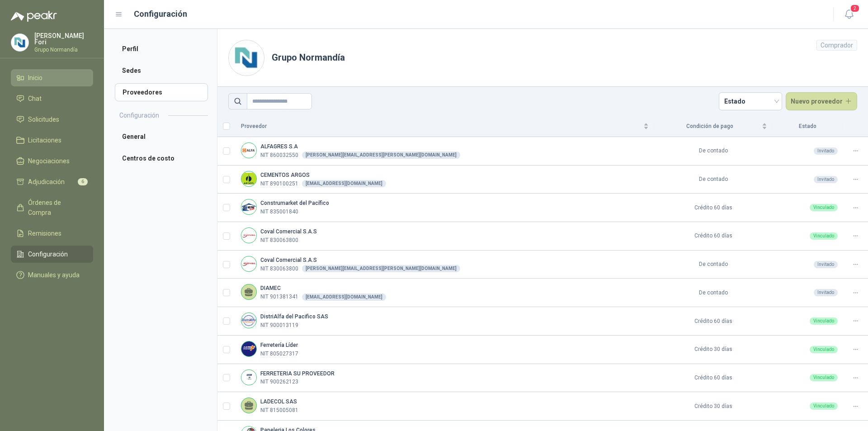  Describe the element at coordinates (48, 161) in the screenshot. I see `span: Negociaciones` at that location.